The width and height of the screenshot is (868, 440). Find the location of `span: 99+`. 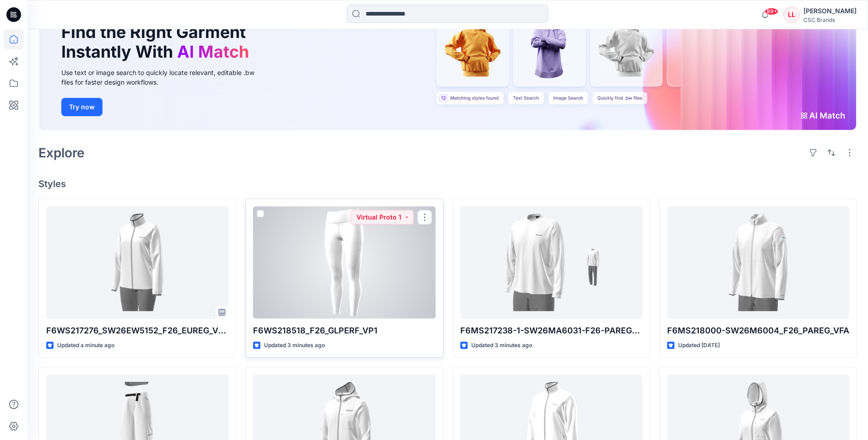

span: 99+ is located at coordinates (771, 12).